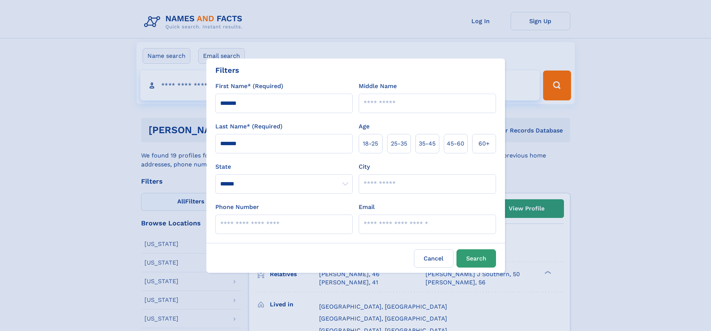 This screenshot has height=331, width=711. I want to click on label: Age, so click(364, 127).